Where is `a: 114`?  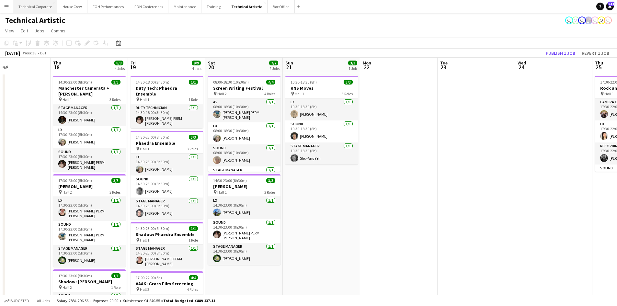
a: 114 is located at coordinates (610, 6).